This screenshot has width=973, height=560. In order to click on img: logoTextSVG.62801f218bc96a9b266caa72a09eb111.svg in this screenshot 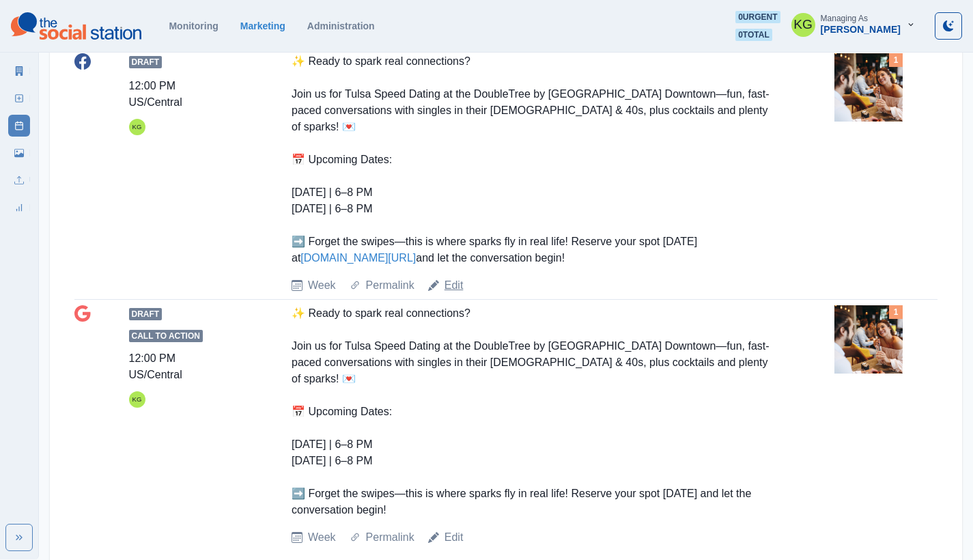, I will do `click(76, 26)`.